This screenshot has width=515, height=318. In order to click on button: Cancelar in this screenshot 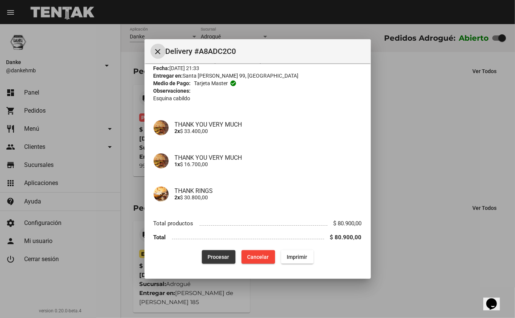, I will do `click(258, 257)`.